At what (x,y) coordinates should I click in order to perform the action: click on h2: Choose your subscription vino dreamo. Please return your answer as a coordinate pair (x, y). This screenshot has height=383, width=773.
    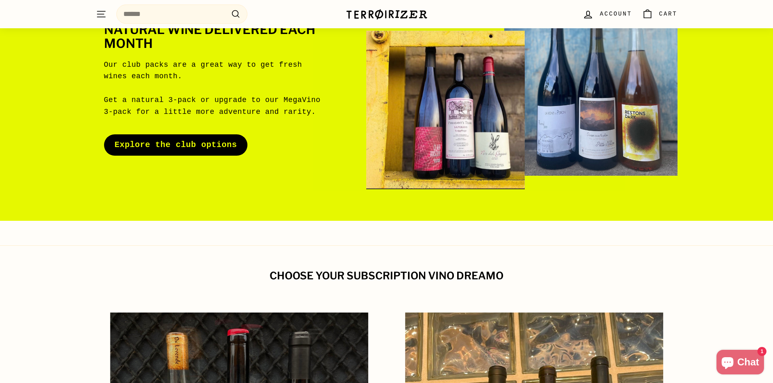
    Looking at the image, I should click on (387, 276).